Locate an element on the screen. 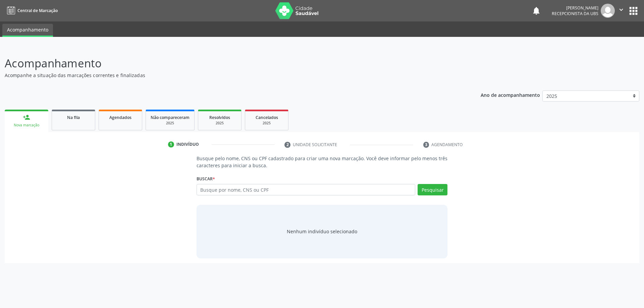  span: Resolvidos is located at coordinates (220, 117).